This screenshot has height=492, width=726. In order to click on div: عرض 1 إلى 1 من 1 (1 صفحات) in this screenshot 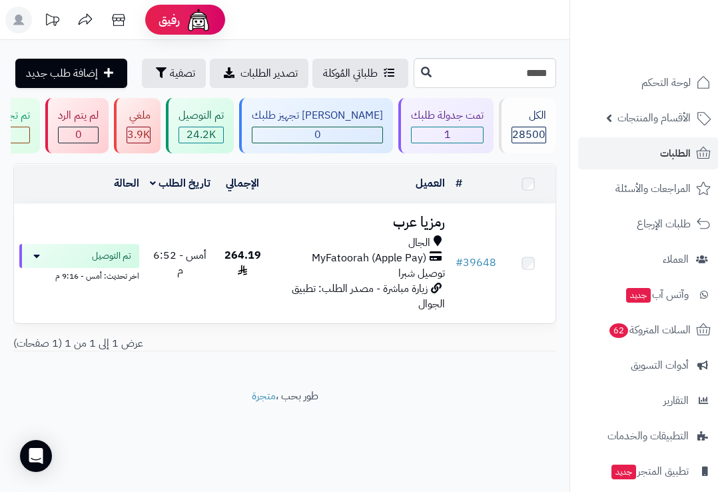, I will do `click(285, 343)`.